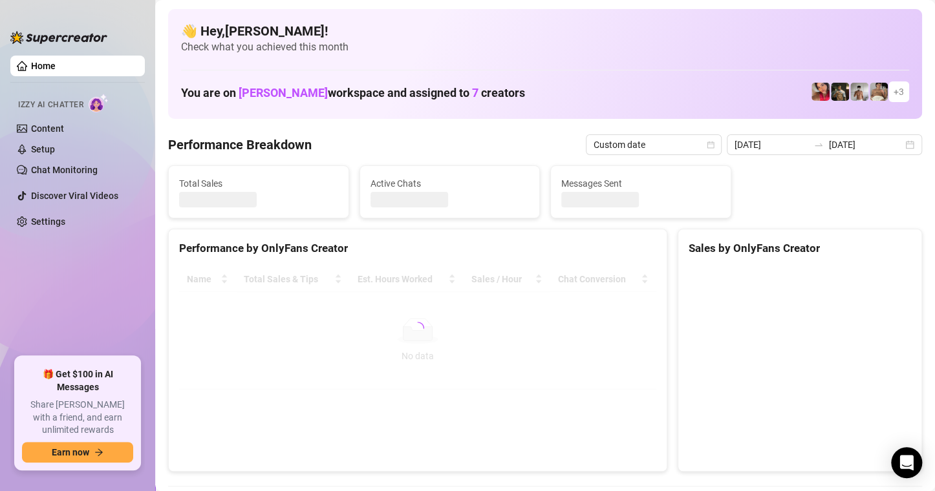  What do you see at coordinates (641, 184) in the screenshot?
I see `span: Messages Sent` at bounding box center [641, 184].